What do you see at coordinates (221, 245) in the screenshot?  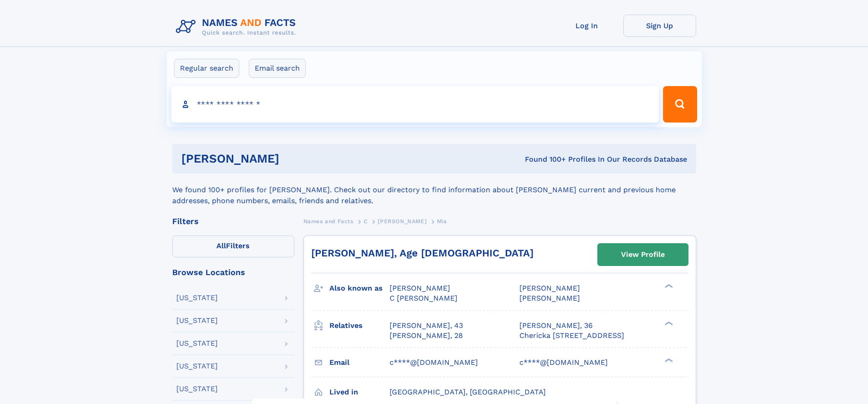 I see `span: All` at bounding box center [221, 245].